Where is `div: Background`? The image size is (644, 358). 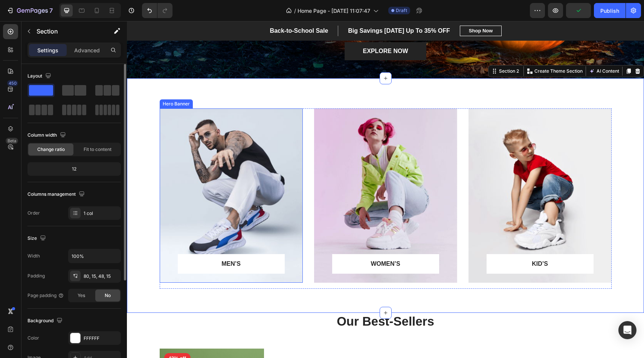 div: Background is located at coordinates (46, 320).